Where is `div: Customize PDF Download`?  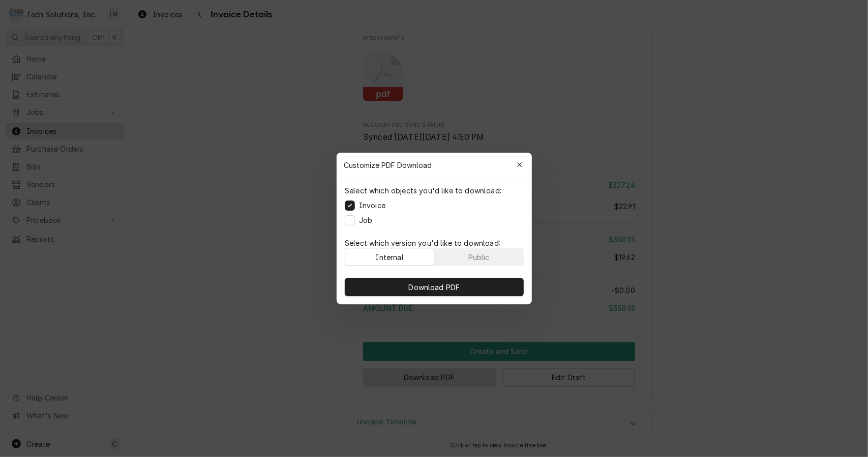 div: Customize PDF Download is located at coordinates (435, 165).